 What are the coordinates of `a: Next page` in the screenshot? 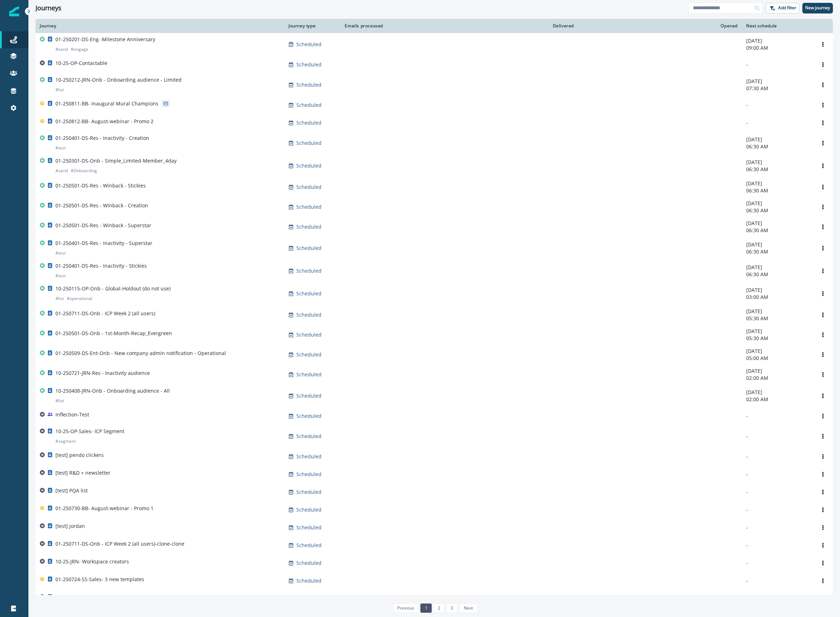 It's located at (468, 609).